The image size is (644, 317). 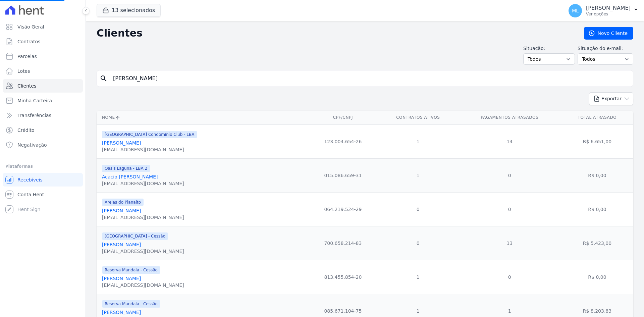 What do you see at coordinates (343, 209) in the screenshot?
I see `td: 064.219.524-29` at bounding box center [343, 209].